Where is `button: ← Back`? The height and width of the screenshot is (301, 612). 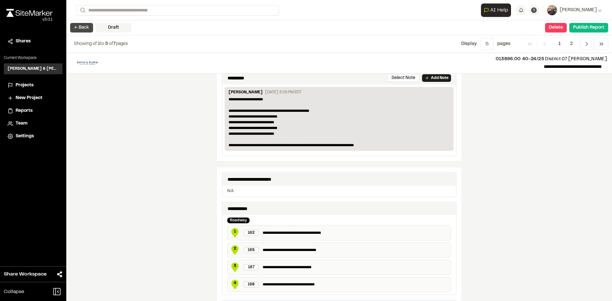
button: ← Back is located at coordinates (82, 28).